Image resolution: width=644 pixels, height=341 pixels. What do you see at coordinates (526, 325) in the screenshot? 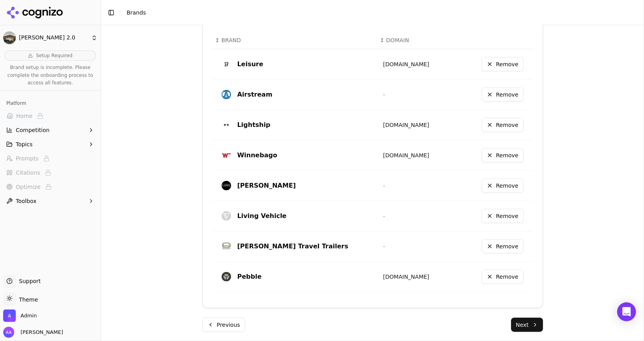
I see `button: Next` at bounding box center [526, 325].